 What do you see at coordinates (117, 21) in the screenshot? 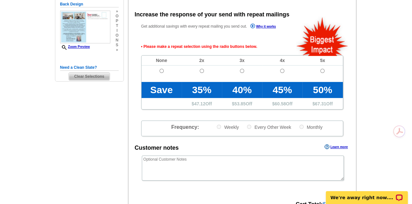
I see `span: p` at bounding box center [117, 21].